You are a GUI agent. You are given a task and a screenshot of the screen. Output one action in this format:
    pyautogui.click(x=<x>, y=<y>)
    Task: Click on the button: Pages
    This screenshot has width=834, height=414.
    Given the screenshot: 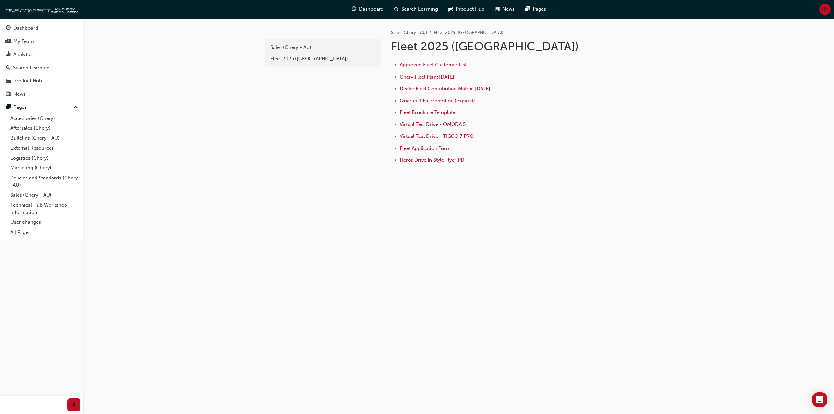 What is the action you would take?
    pyautogui.click(x=41, y=107)
    